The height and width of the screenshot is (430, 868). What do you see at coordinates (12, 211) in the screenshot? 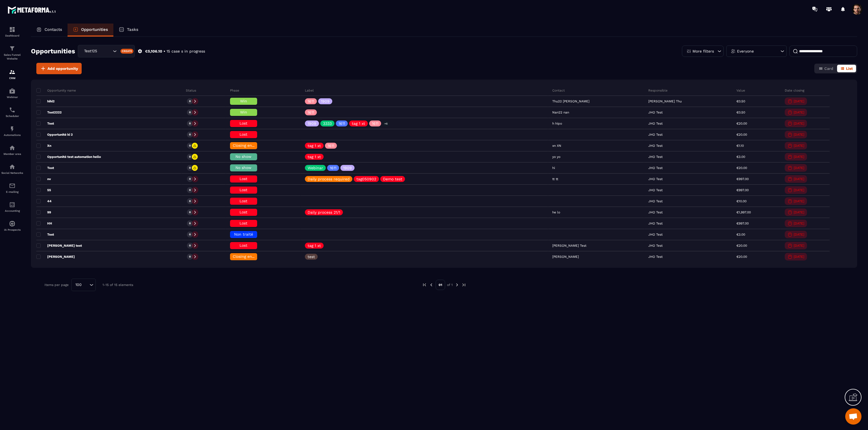
I see `p: Accounting` at bounding box center [12, 211].